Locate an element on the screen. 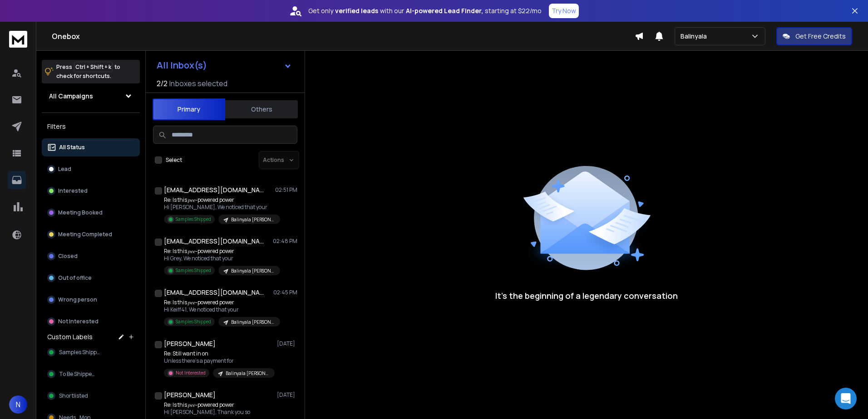 The height and width of the screenshot is (419, 868). p: Out of office is located at coordinates (74, 278).